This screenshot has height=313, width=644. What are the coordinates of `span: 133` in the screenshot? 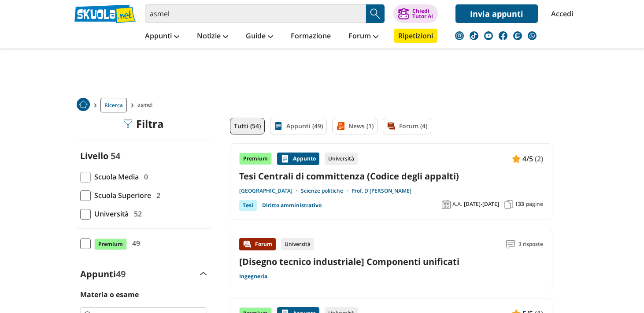 It's located at (519, 204).